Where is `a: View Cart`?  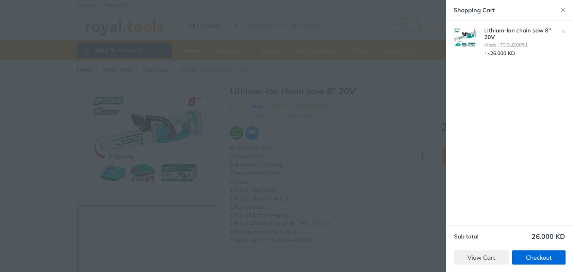 a: View Cart is located at coordinates (481, 258).